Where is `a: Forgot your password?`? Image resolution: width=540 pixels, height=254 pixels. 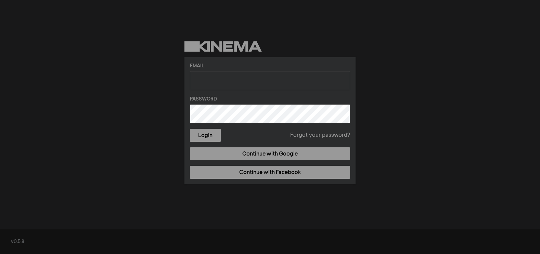
a: Forgot your password? is located at coordinates (320, 135).